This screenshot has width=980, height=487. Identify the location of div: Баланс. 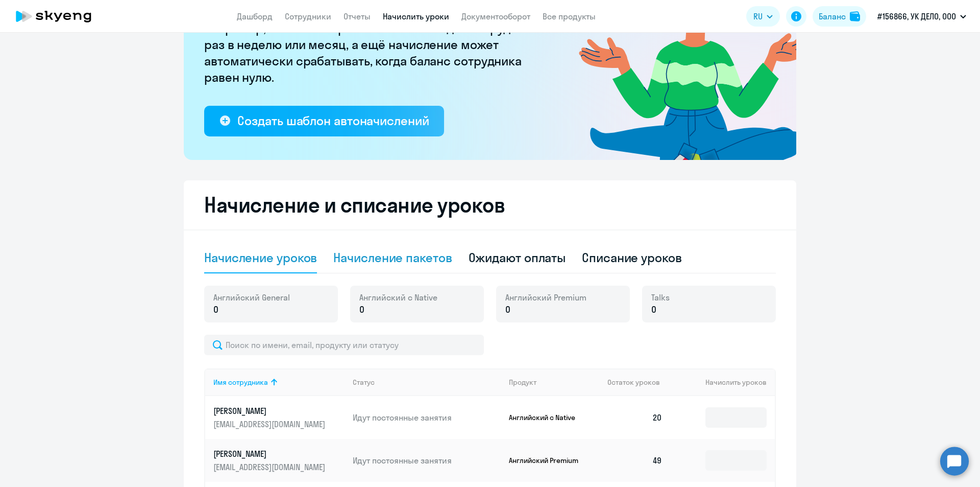
(833, 16).